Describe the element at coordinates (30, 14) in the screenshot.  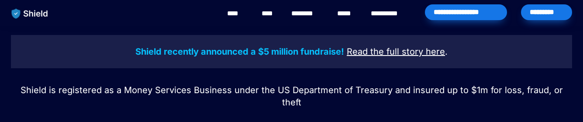
I see `img: website logo` at that location.